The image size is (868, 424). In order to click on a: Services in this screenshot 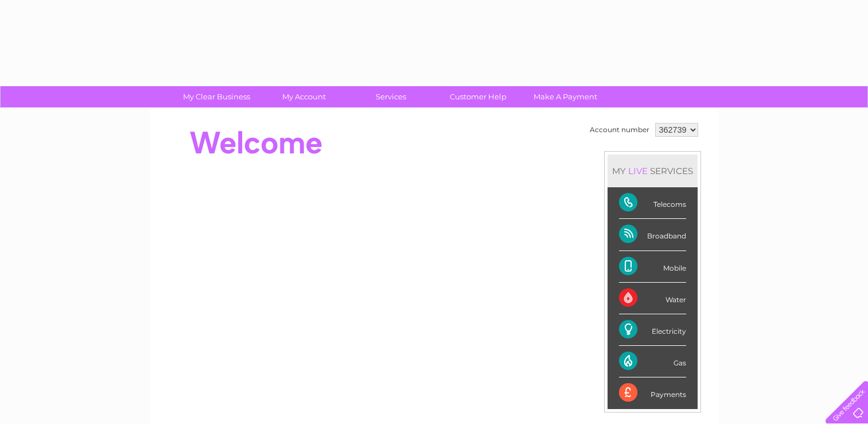, I will do `click(391, 96)`.